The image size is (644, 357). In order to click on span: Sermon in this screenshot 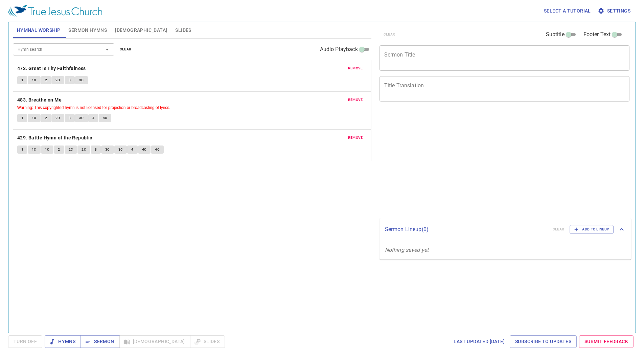, I will do `click(100, 341)`.